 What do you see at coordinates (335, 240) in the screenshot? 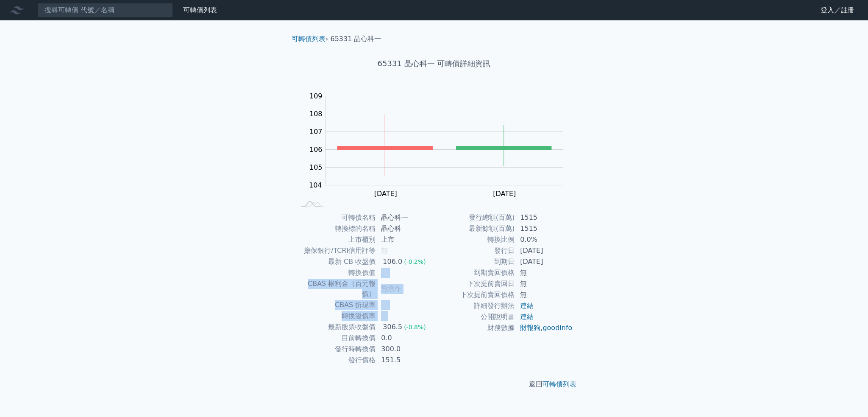
I see `td: 上市櫃別` at bounding box center [335, 240].